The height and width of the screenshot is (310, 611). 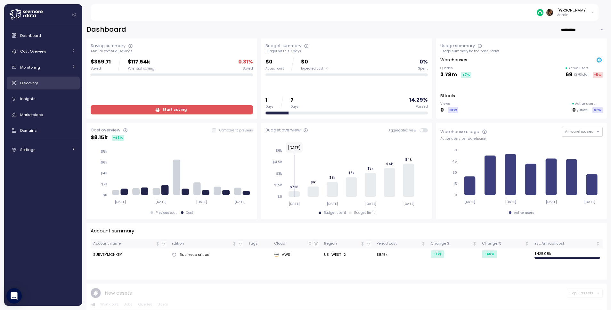 I want to click on div: Annual potential savings, so click(x=172, y=51).